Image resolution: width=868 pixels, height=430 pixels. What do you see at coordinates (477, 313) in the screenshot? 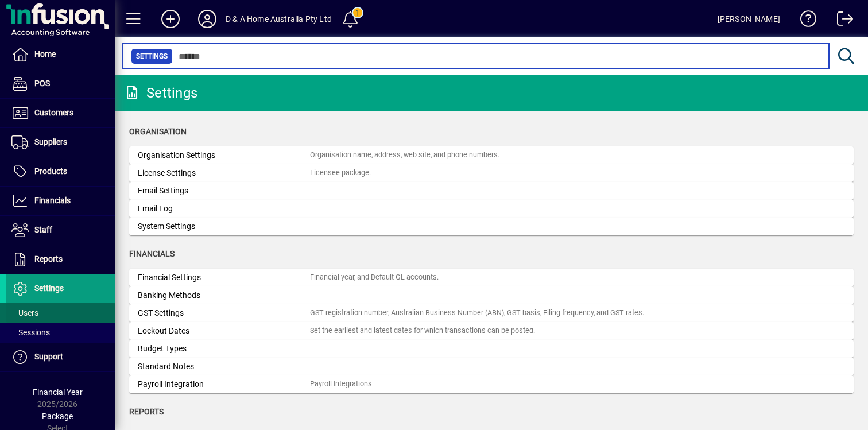
I see `div: GST registration number, Australian Business Number (ABN), GST basis, Filing frequency, and GST r...` at bounding box center [477, 313].